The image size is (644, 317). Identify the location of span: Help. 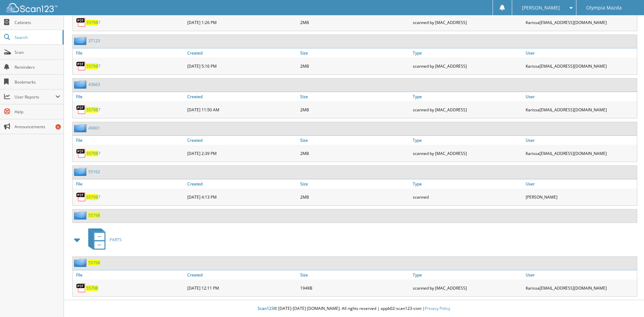
(37, 112).